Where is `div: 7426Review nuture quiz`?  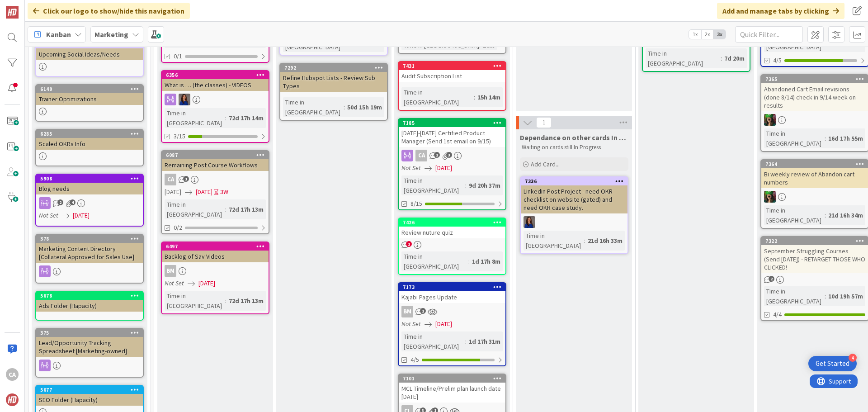
div: 7426Review nuture quiz is located at coordinates (452, 228).